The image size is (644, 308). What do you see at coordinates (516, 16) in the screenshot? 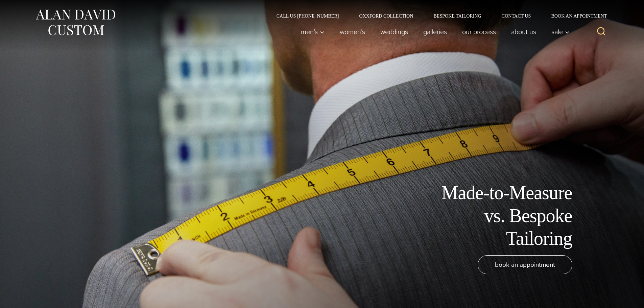
I see `a: Contact Us` at bounding box center [516, 16].